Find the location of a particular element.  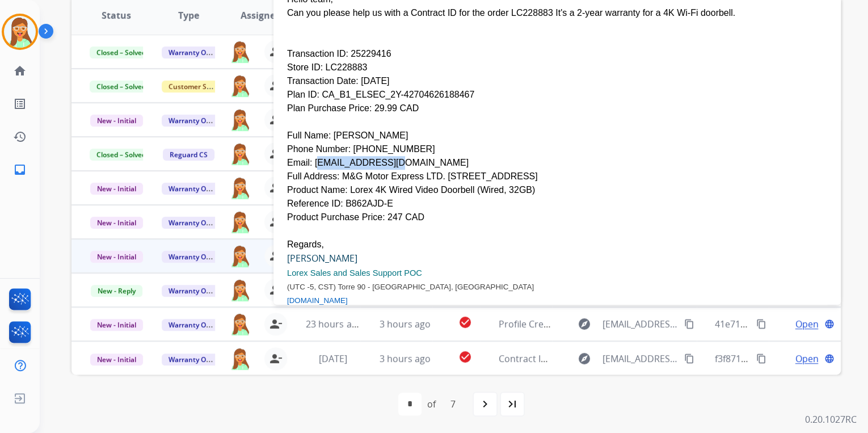

span: 23 hours ago is located at coordinates (334, 324).